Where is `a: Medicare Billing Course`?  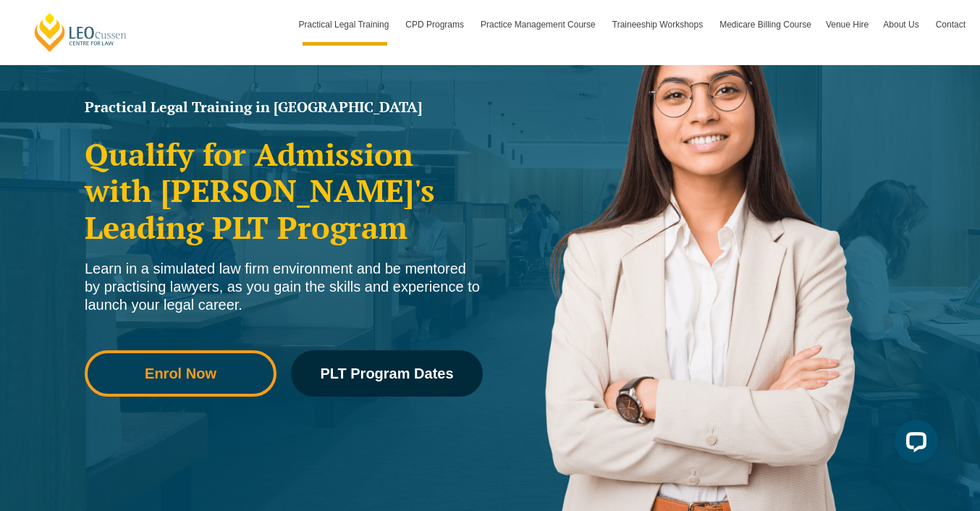 a: Medicare Billing Course is located at coordinates (765, 24).